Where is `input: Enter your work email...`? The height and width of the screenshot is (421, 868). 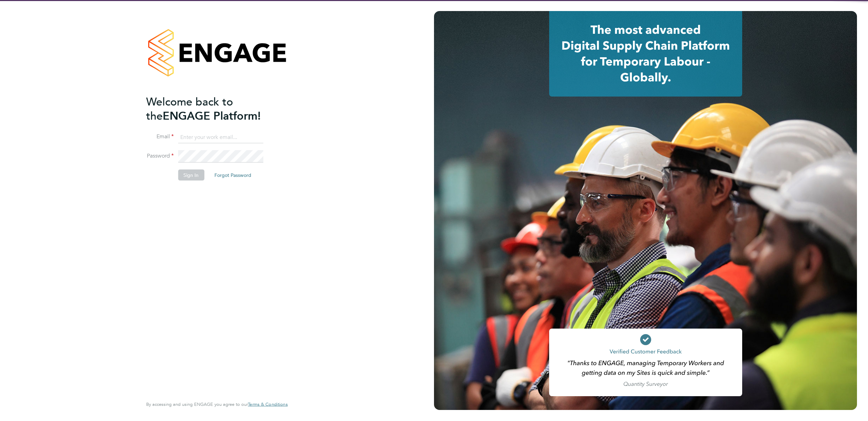 input: Enter your work email... is located at coordinates (220, 137).